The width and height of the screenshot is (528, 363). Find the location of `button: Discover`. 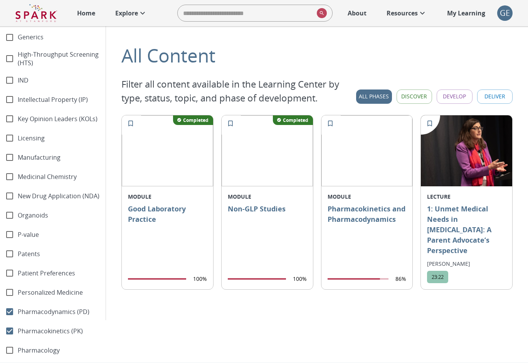

button: Discover is located at coordinates (414, 96).